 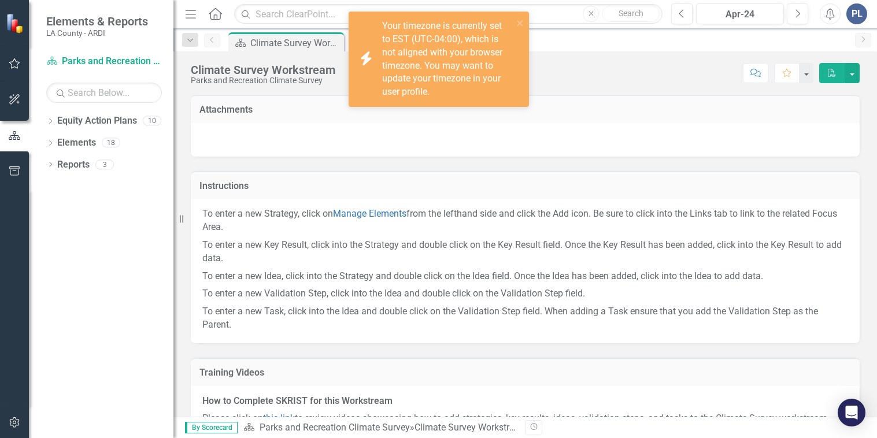 I want to click on button: close, so click(x=520, y=23).